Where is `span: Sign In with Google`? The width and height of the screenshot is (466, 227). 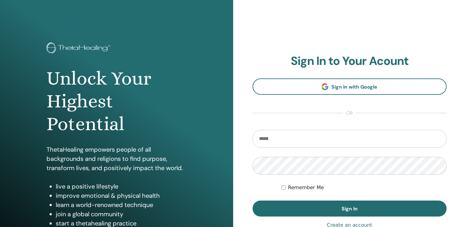 span: Sign In with Google is located at coordinates (354, 87).